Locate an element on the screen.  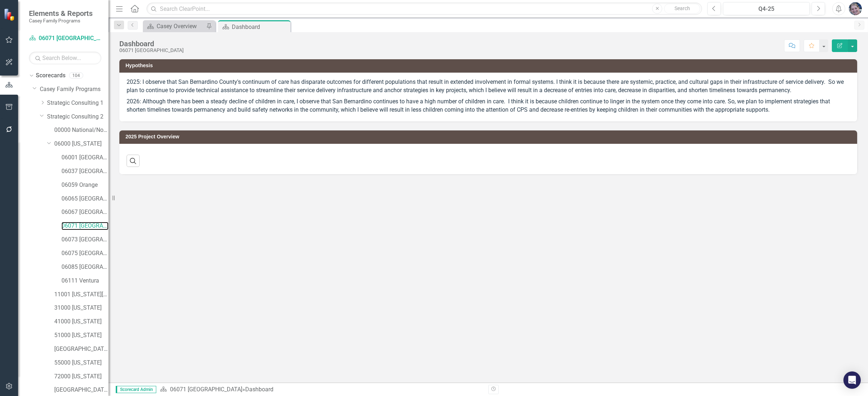
a: 06059 Orange is located at coordinates (85, 185).